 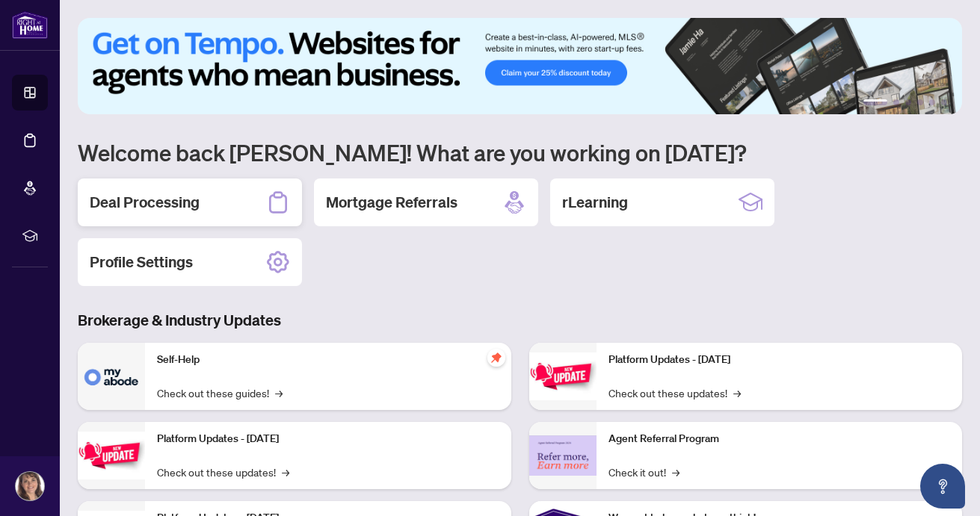 What do you see at coordinates (112, 377) in the screenshot?
I see `img: Self-Help` at bounding box center [112, 377].